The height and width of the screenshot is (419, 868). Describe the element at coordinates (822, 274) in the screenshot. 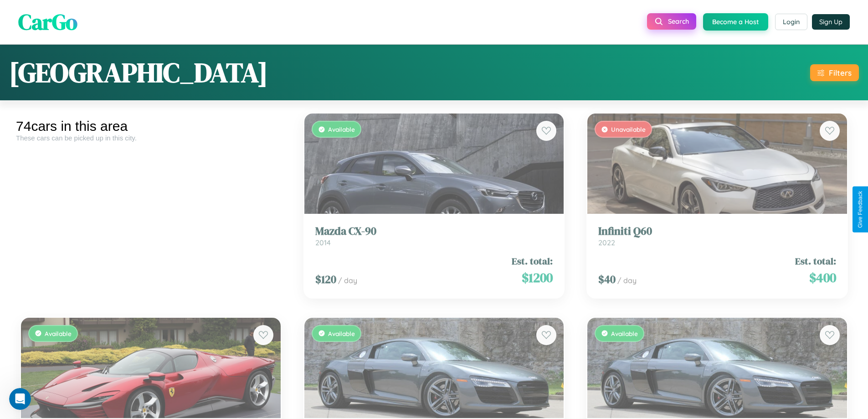

I see `span: $ 400` at that location.